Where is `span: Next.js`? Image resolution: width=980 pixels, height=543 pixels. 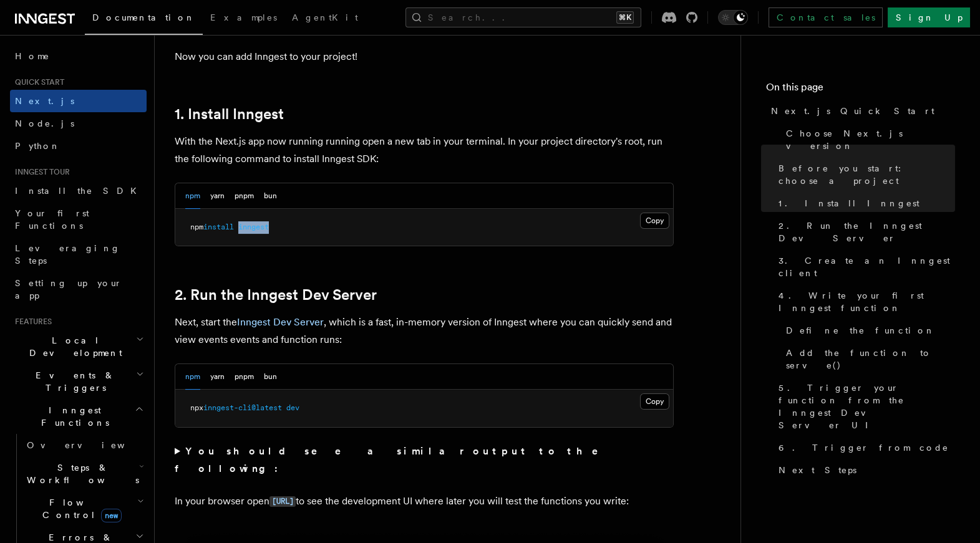 span: Next.js is located at coordinates (44, 101).